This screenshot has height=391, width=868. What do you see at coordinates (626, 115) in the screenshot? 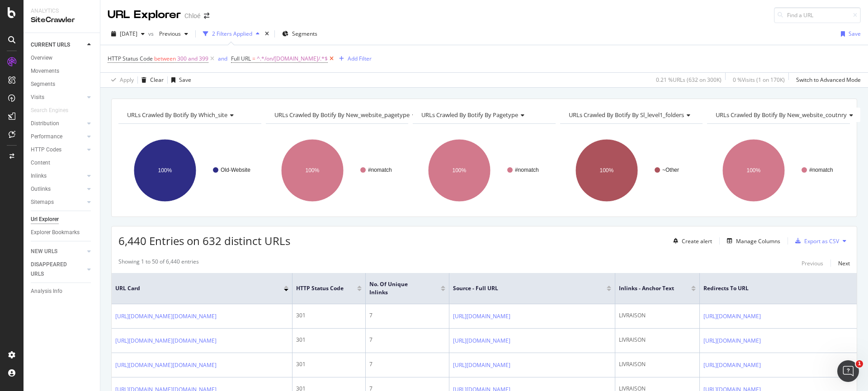
I see `span: URLs Crawled By Botify By sl_level1_folders` at bounding box center [626, 115].